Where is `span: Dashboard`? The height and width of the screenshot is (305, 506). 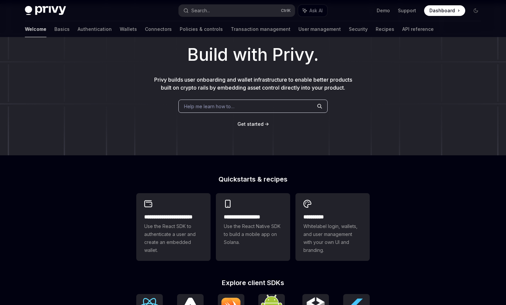
span: Dashboard is located at coordinates (442, 11).